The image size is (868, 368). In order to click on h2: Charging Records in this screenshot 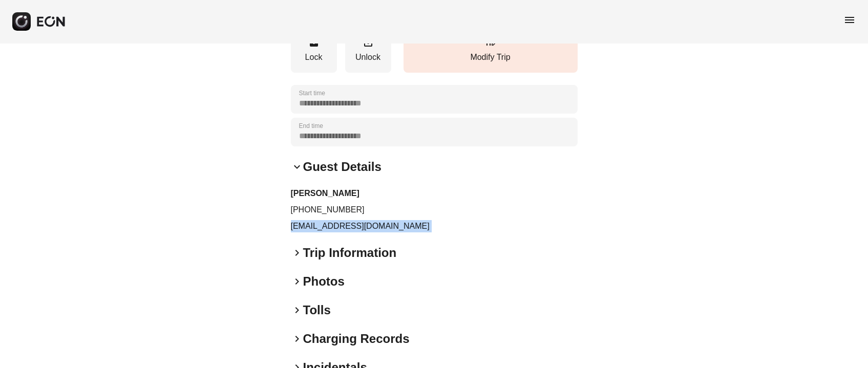, I will do `click(356, 339)`.